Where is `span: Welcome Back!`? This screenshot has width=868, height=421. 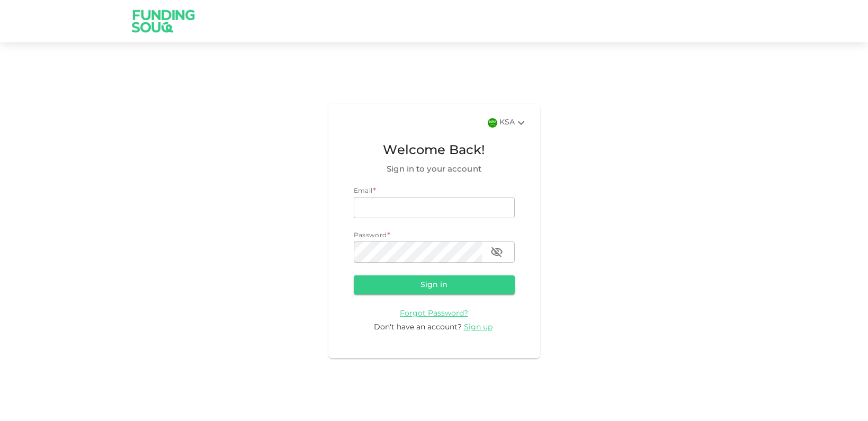
span: Welcome Back! is located at coordinates (434, 151).